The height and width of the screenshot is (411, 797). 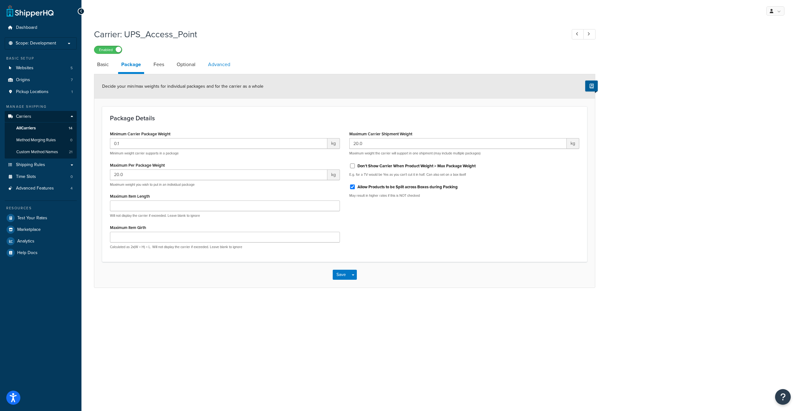 I want to click on label: Maximum Item Girth, so click(x=128, y=227).